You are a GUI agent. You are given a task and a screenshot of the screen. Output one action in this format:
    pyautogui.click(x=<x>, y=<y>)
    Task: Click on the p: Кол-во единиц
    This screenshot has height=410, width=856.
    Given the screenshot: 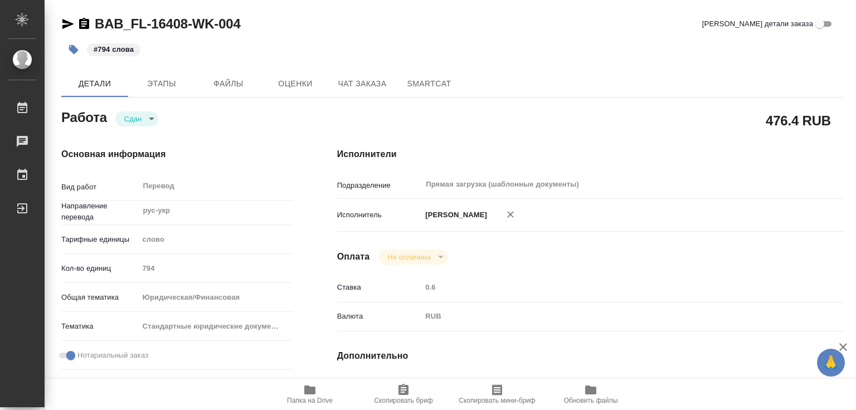 What is the action you would take?
    pyautogui.click(x=100, y=268)
    